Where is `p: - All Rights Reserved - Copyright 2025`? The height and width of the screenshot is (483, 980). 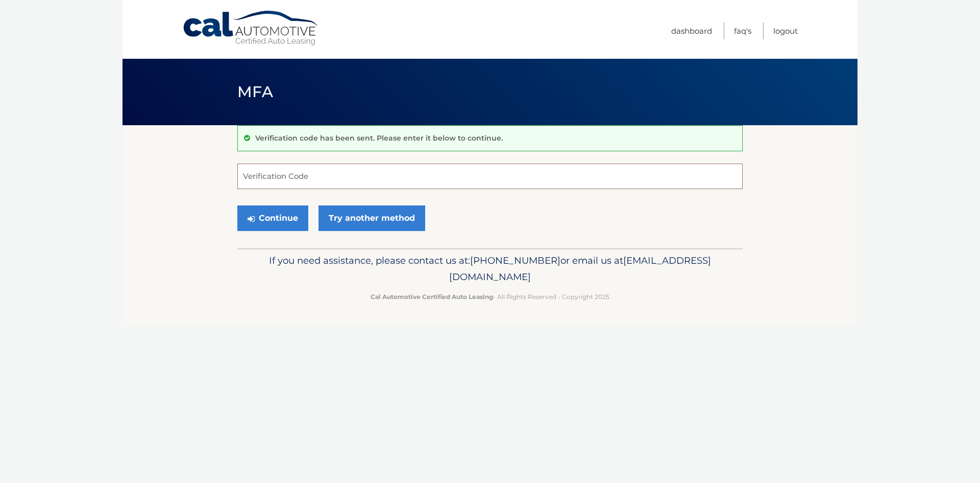
p: - All Rights Reserved - Copyright 2025 is located at coordinates (490, 296).